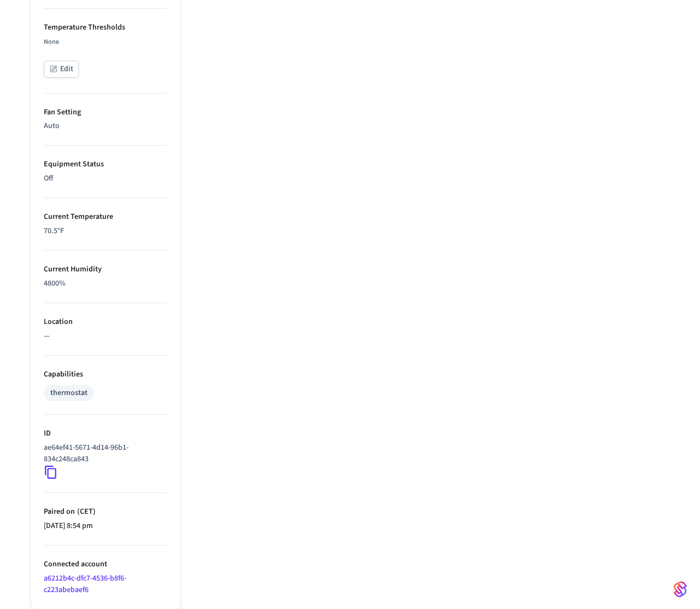 The height and width of the screenshot is (609, 700). Describe the element at coordinates (106, 217) in the screenshot. I see `p: Current Temperature` at that location.